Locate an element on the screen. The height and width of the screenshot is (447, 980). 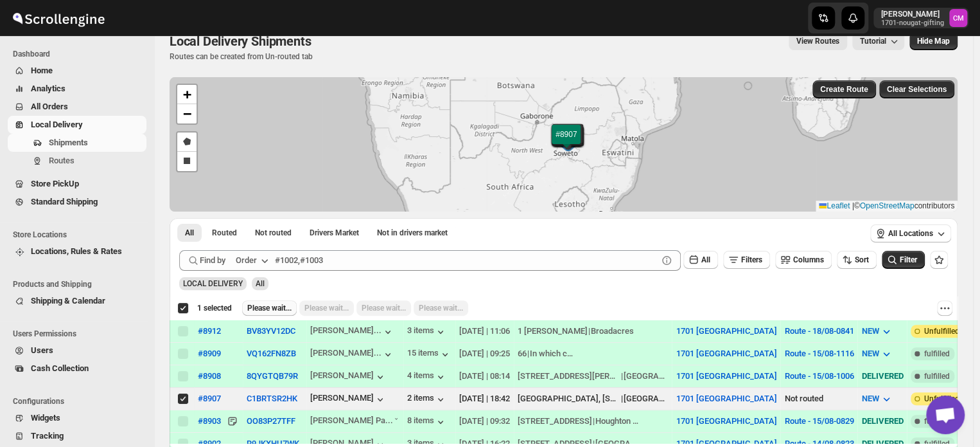
div: 15 items is located at coordinates (429, 354).